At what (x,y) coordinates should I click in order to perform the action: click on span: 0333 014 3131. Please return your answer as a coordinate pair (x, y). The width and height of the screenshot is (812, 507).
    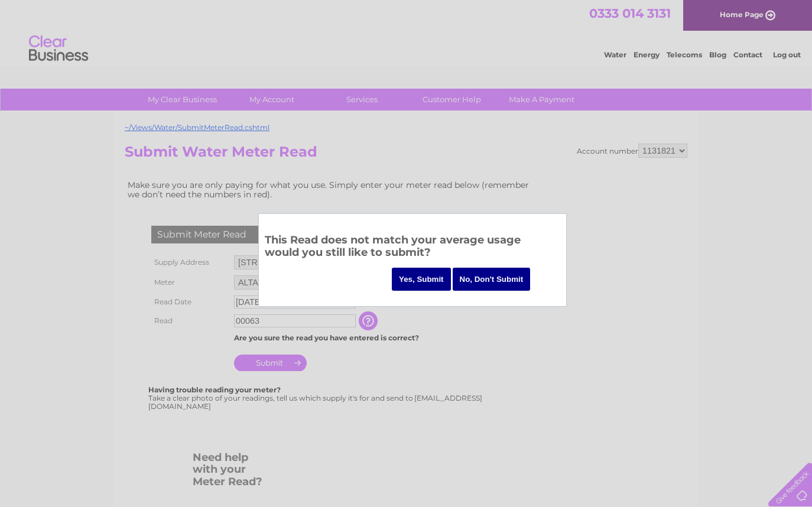
    Looking at the image, I should click on (630, 13).